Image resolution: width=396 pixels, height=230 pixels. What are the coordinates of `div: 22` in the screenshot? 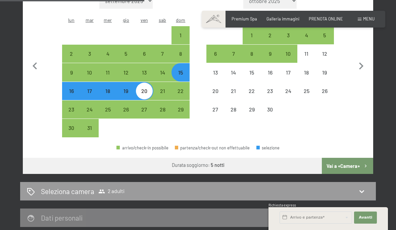 It's located at (252, 97).